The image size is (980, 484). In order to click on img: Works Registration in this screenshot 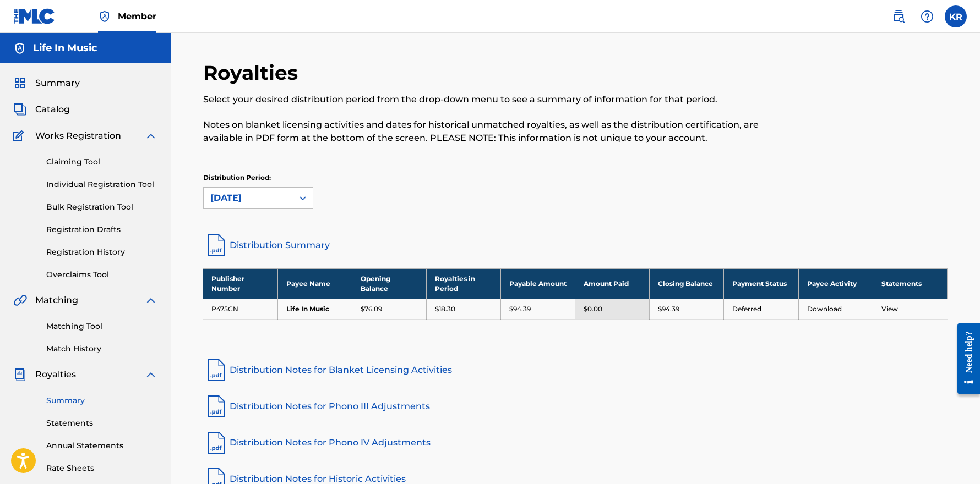, I will do `click(20, 136)`.